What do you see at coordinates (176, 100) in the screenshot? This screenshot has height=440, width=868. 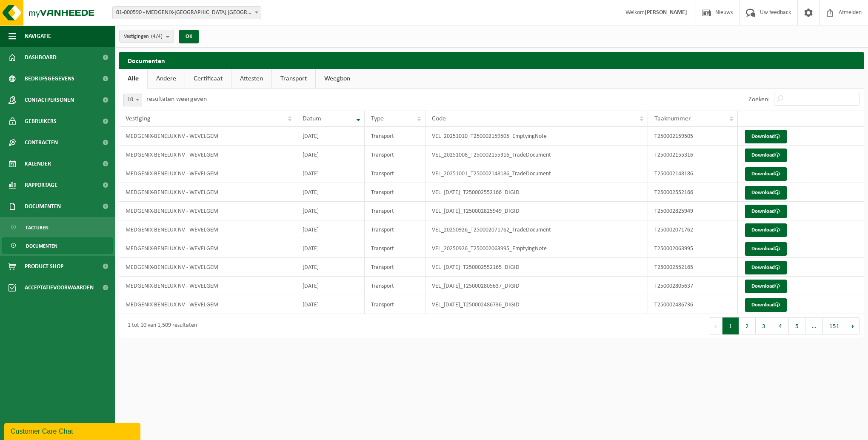 I see `label: resultaten weergeven` at bounding box center [176, 100].